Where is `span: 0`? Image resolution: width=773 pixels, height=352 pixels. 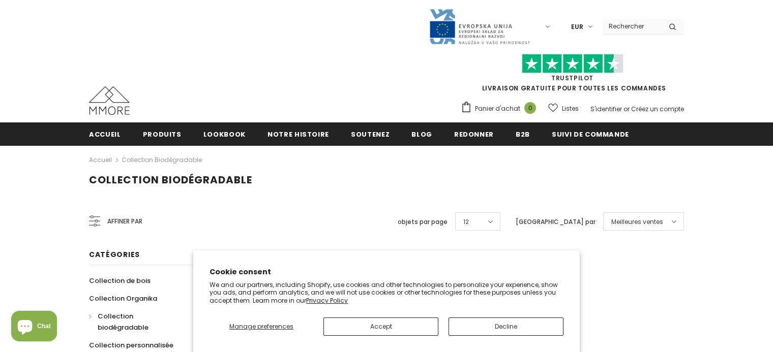
span: 0 is located at coordinates (530, 108).